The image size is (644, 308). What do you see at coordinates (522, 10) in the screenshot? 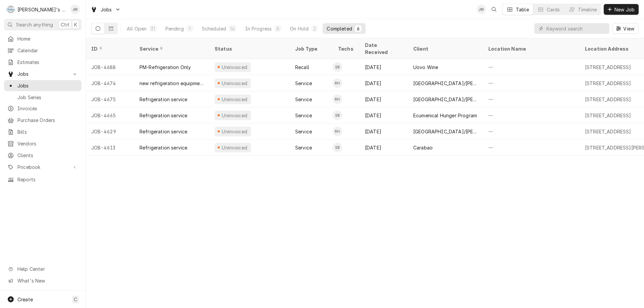
I see `div: Table` at bounding box center [522, 10].